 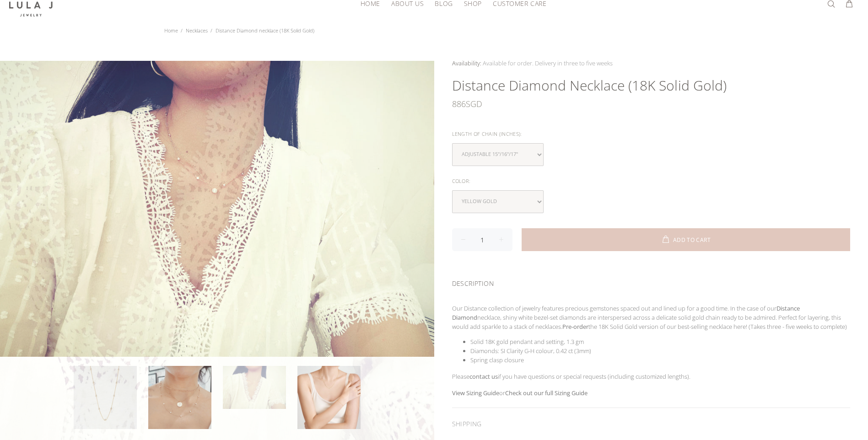 What do you see at coordinates (548, 63) in the screenshot?
I see `span: Available for order. Delivery in three to five weeks` at bounding box center [548, 63].